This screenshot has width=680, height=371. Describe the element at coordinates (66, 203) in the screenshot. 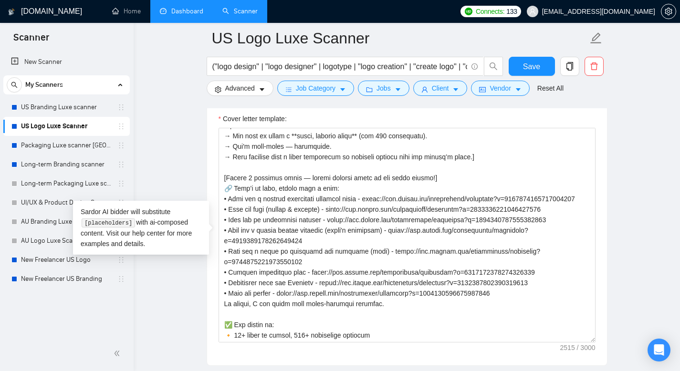

I see `a: UI/UX & Product Design Scanner` at that location.